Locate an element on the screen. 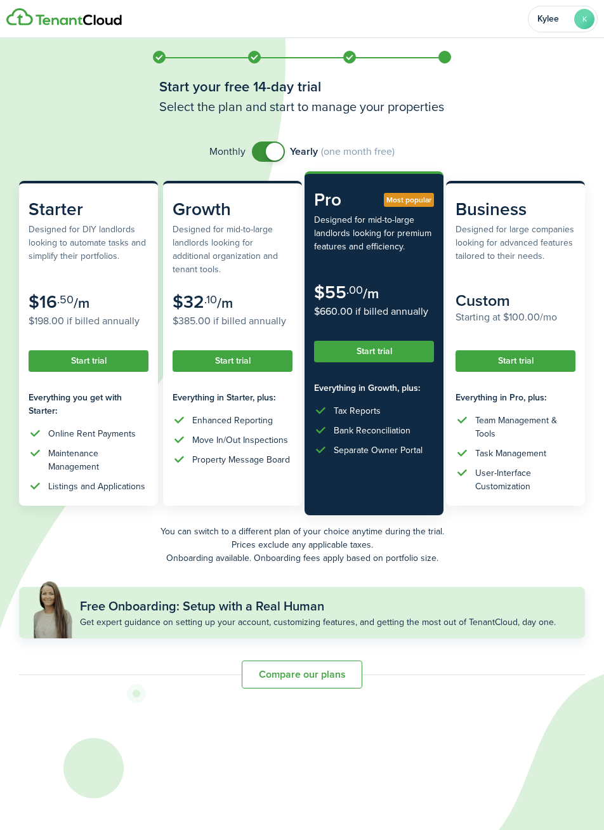 Image resolution: width=604 pixels, height=830 pixels. subscription-pricing-card-price-annual: Starting at $100.00/mo is located at coordinates (515, 317).